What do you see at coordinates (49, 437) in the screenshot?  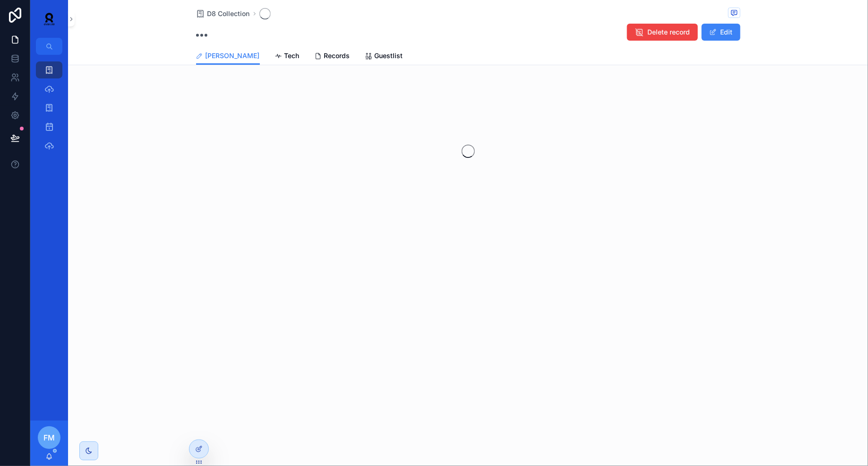 I see `span: FM` at bounding box center [49, 437].